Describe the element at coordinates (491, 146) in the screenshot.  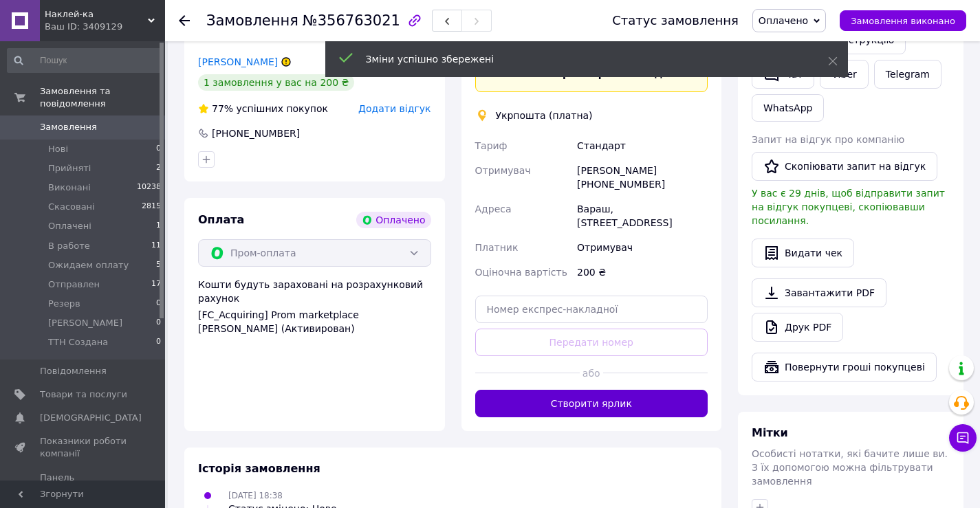
I see `span: Тариф` at that location.